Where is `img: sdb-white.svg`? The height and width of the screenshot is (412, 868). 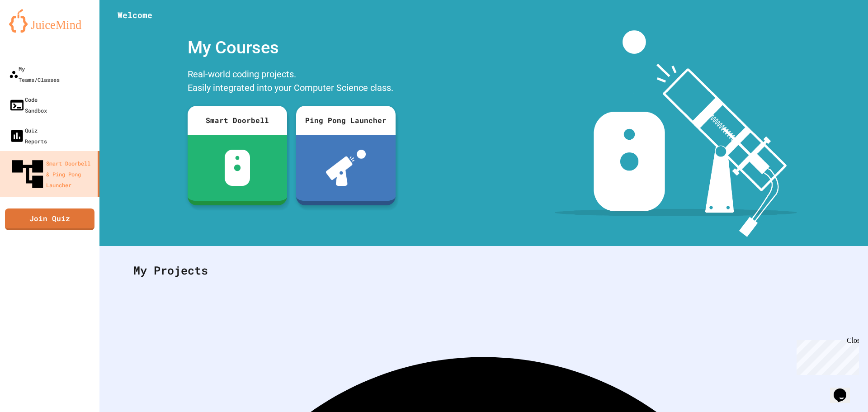 img: sdb-white.svg is located at coordinates (238, 167).